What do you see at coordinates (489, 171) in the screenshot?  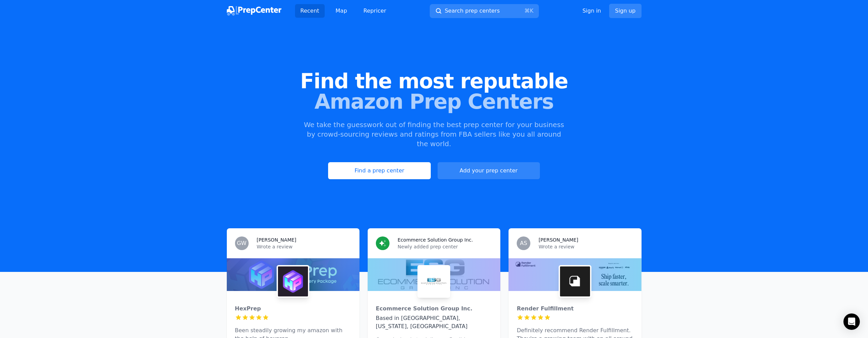 I see `a: Add your prep center` at bounding box center [489, 171].